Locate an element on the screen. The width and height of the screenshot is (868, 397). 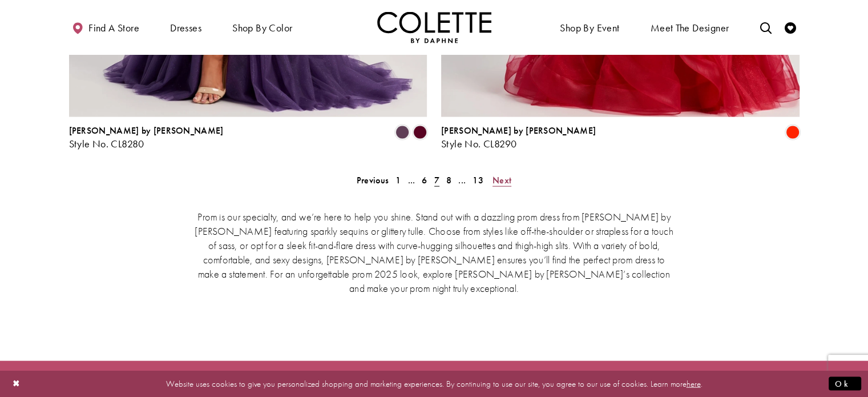
a: Toggle search is located at coordinates (766, 27).